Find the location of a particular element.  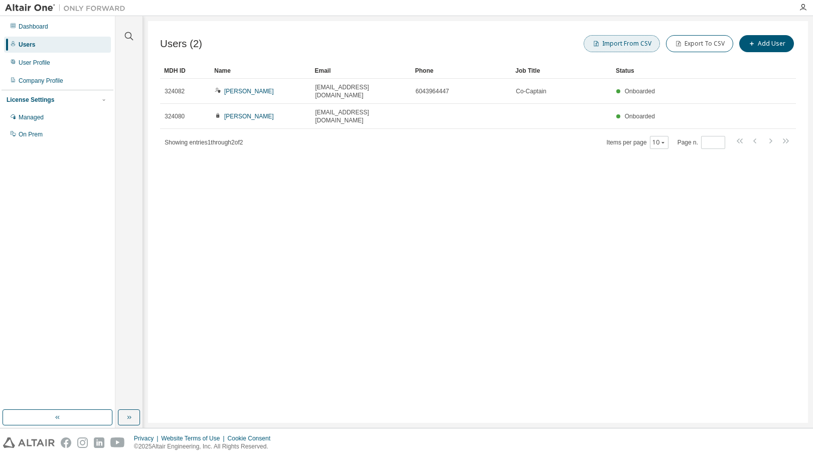

div: License Settings is located at coordinates (30, 100).